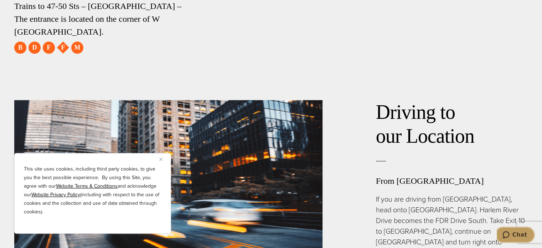  Describe the element at coordinates (35, 47) in the screenshot. I see `span: D` at that location.